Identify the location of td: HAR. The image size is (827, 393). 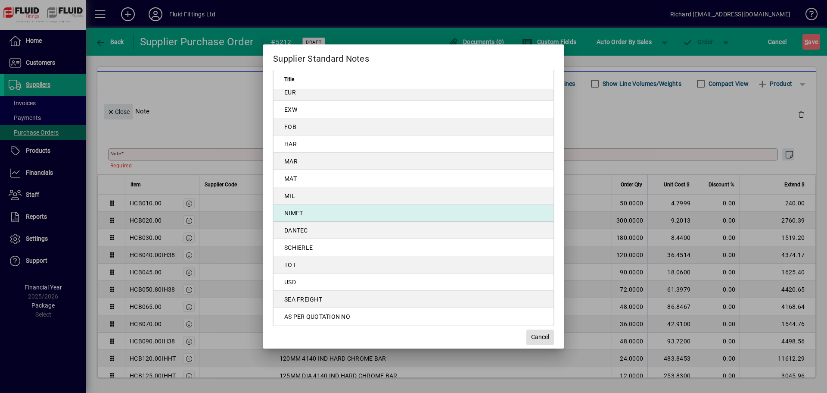
(414, 144).